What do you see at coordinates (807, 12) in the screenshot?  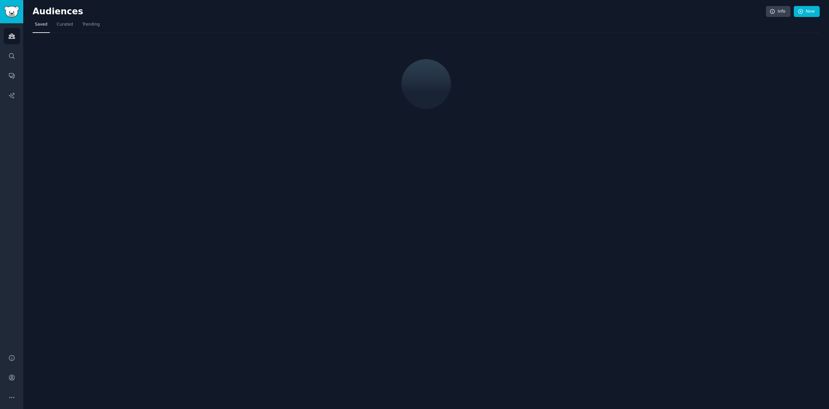 I see `a: New` at bounding box center [807, 12].